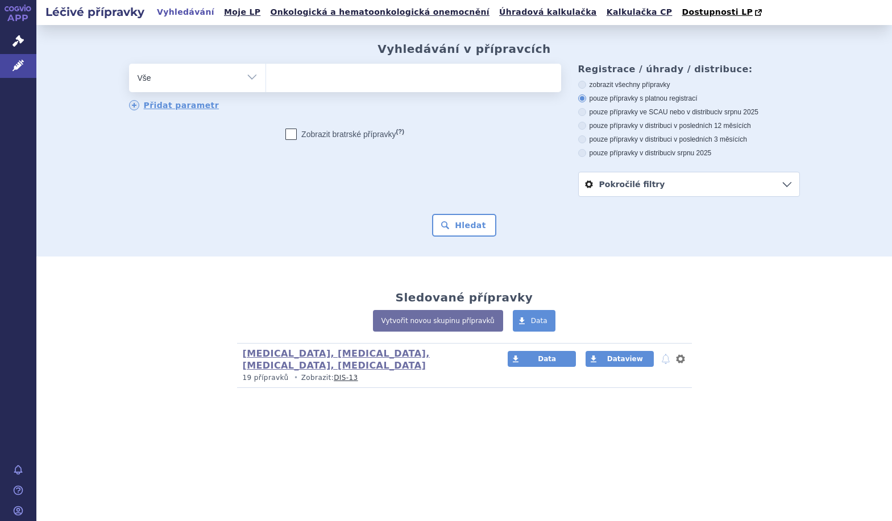  What do you see at coordinates (438, 321) in the screenshot?
I see `a: Vytvořit novou skupinu přípravků` at bounding box center [438, 321].